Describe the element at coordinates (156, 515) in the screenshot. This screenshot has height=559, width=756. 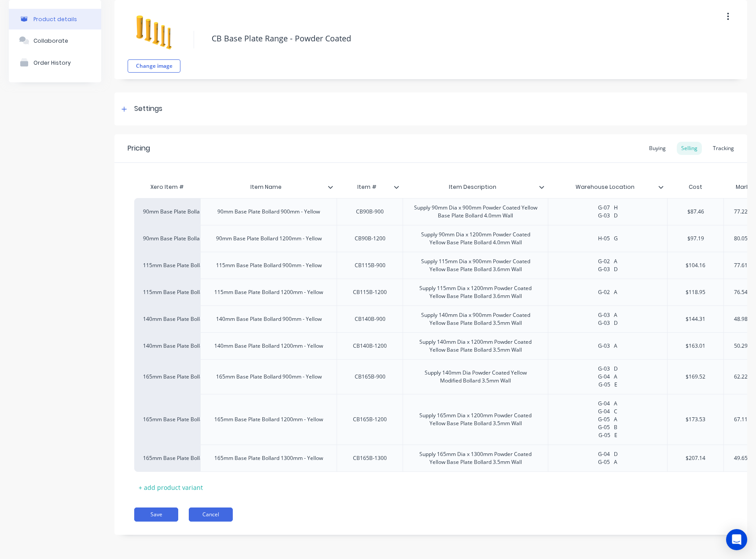
I see `button: Save` at that location.